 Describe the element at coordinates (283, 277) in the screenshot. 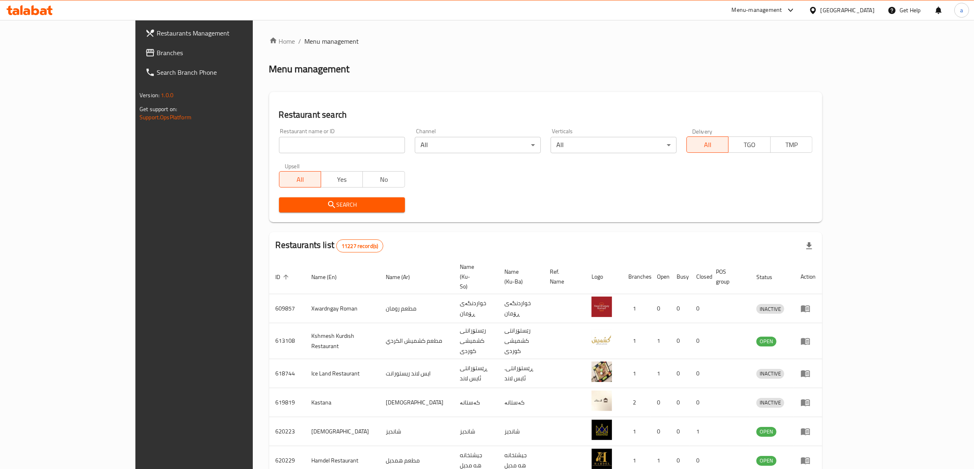

I see `span: ID` at that location.